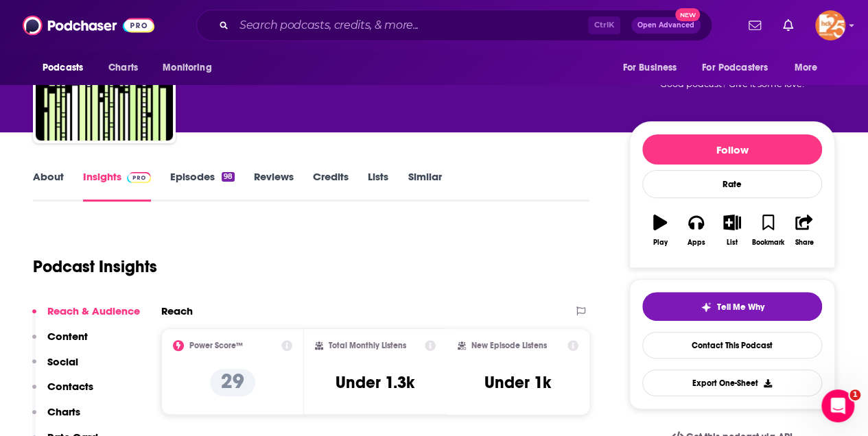 This screenshot has width=868, height=436. Describe the element at coordinates (732, 230) in the screenshot. I see `button: List` at that location.